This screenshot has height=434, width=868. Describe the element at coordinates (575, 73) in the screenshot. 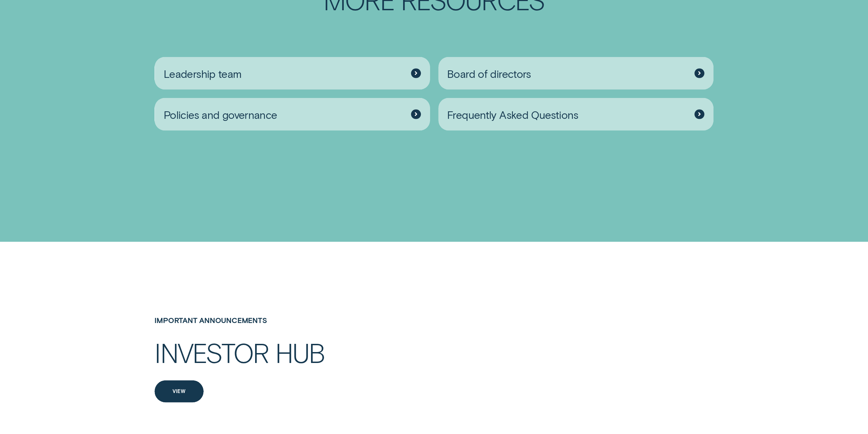

I see `a: Board of directors` at that location.